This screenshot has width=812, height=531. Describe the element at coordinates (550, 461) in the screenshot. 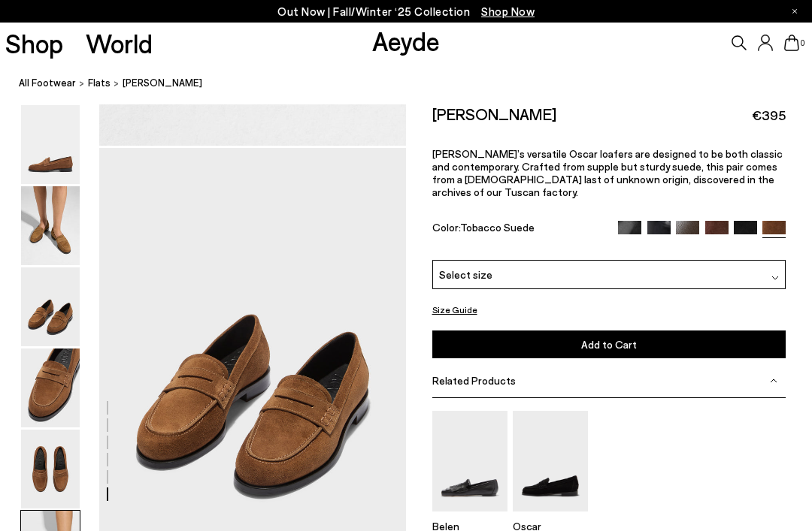

I see `img: Oscar Suede Loafers` at that location.